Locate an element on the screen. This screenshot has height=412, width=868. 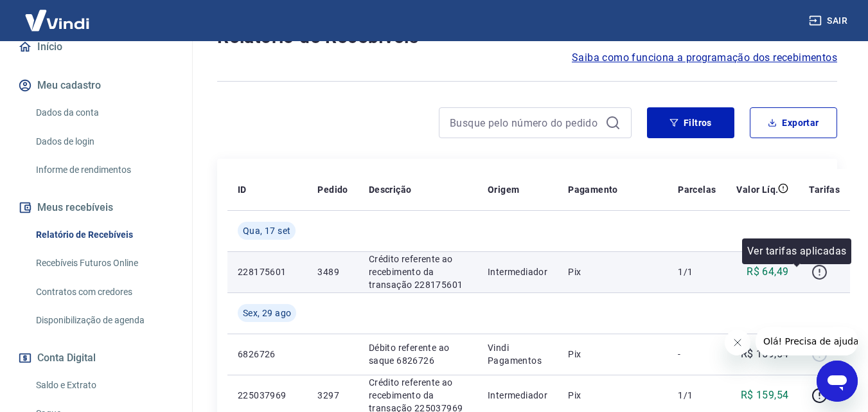
a: Recebíveis Futuros Online is located at coordinates (103, 263).